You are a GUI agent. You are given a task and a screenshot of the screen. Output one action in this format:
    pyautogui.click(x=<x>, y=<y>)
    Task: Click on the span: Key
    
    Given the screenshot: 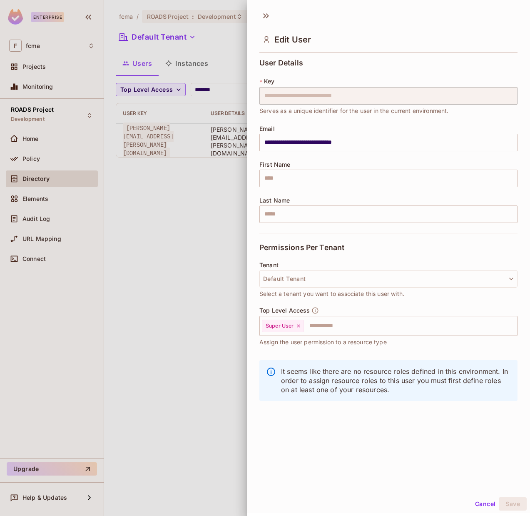 What is the action you would take?
    pyautogui.click(x=269, y=81)
    